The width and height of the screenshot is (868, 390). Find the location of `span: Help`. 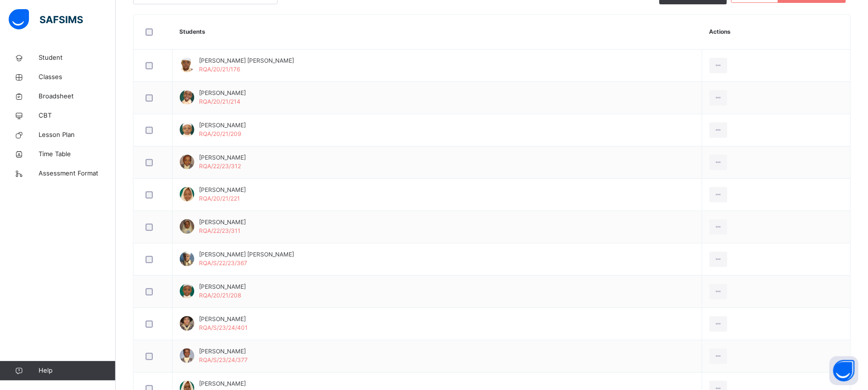

span: Help is located at coordinates (77, 370).